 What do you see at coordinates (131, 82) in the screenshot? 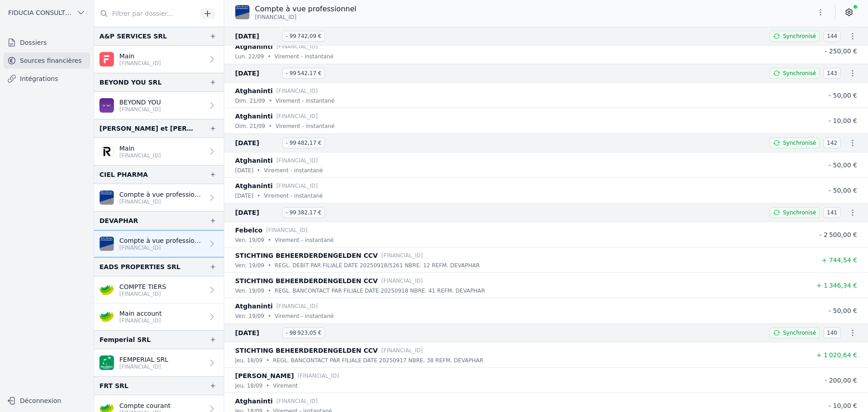
I see `div: BEYOND YOU SRL` at bounding box center [131, 82].